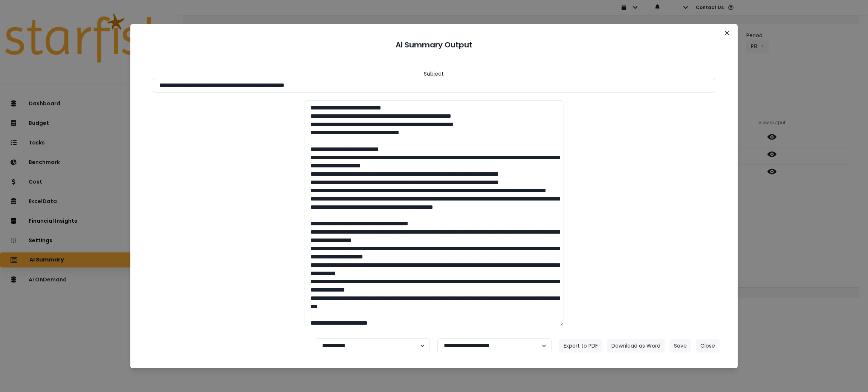 The height and width of the screenshot is (392, 868). Describe the element at coordinates (581, 346) in the screenshot. I see `button: Export to PDF` at that location.